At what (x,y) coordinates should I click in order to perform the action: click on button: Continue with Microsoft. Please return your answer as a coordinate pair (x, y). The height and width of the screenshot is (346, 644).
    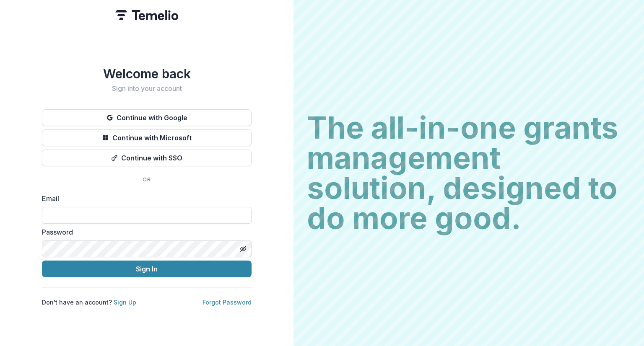
    Looking at the image, I should click on (147, 138).